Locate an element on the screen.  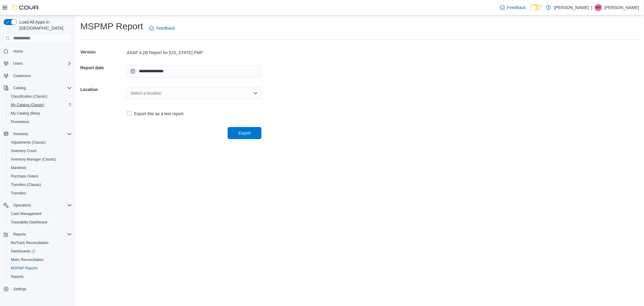
a: Feedback is located at coordinates (162, 28).